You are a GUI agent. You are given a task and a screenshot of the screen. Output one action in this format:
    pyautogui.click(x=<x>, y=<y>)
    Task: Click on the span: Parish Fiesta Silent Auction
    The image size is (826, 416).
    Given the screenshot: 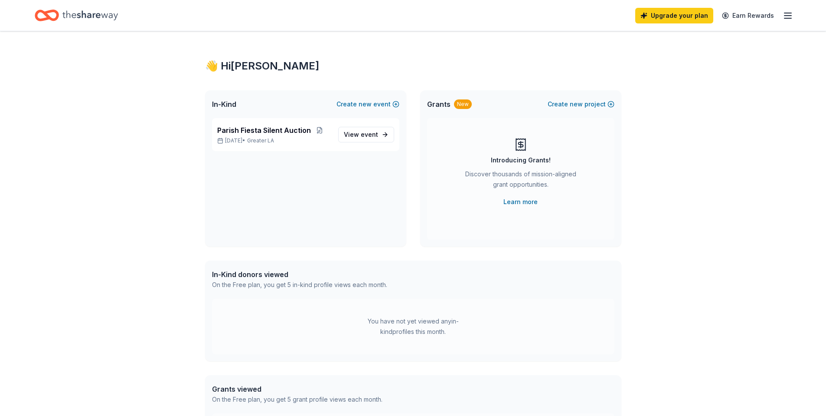 What is the action you would take?
    pyautogui.click(x=264, y=130)
    